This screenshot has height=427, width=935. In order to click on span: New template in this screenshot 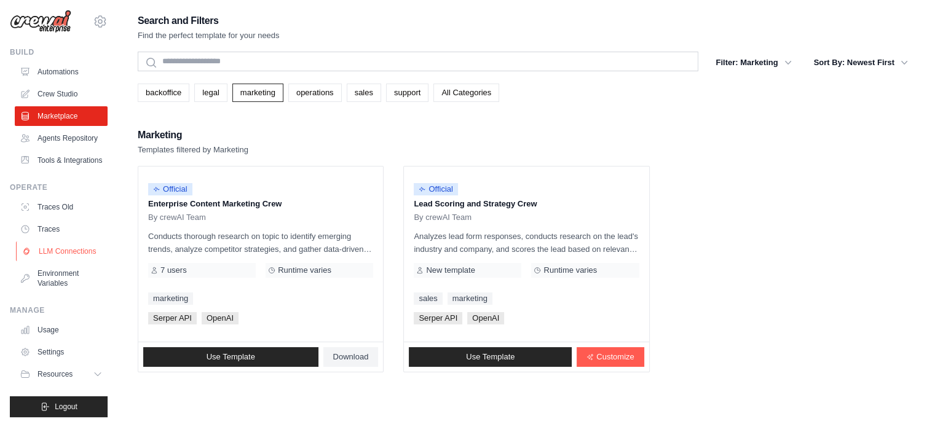, I will do `click(450, 270)`.